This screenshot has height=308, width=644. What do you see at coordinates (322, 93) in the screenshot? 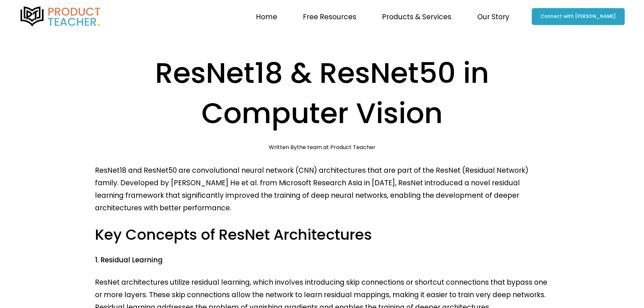
I see `h1: ResNet18 & ResNet50 in Computer Vision` at bounding box center [322, 93].